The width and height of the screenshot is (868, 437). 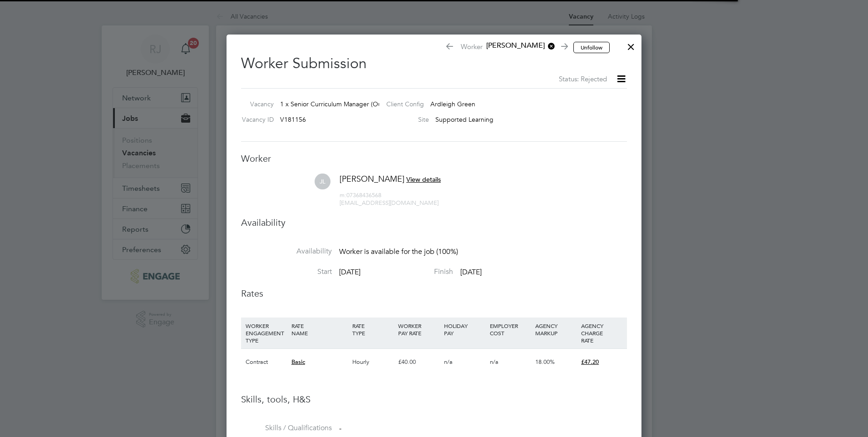 What do you see at coordinates (408, 272) in the screenshot?
I see `label: Finish` at bounding box center [408, 272].